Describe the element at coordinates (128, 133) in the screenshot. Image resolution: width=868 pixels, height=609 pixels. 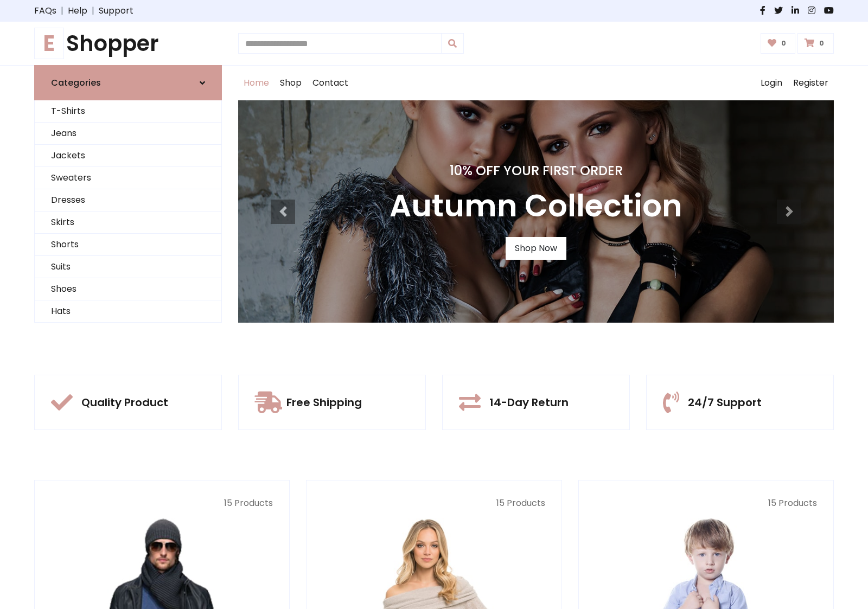
I see `a: Jeans` at that location.